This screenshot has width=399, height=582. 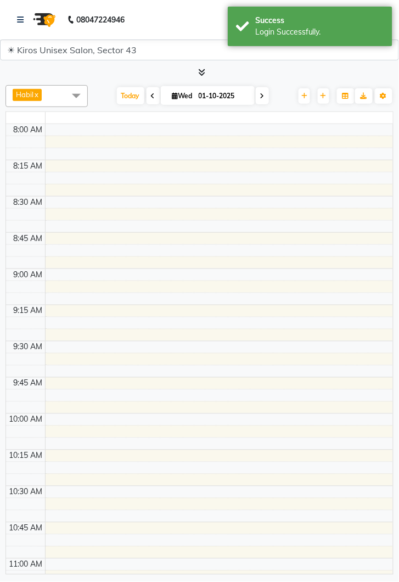 I want to click on input: 2025-10-01, so click(x=223, y=96).